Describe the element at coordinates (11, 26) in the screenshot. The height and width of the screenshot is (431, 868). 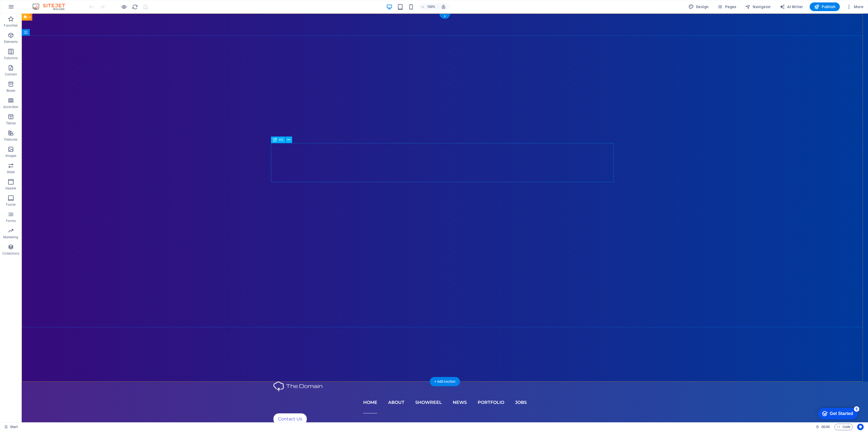
I see `p: Favorites` at that location.